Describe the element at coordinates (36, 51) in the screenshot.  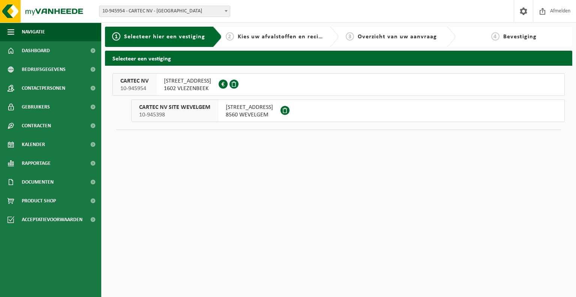
I see `span: Dashboard` at that location.